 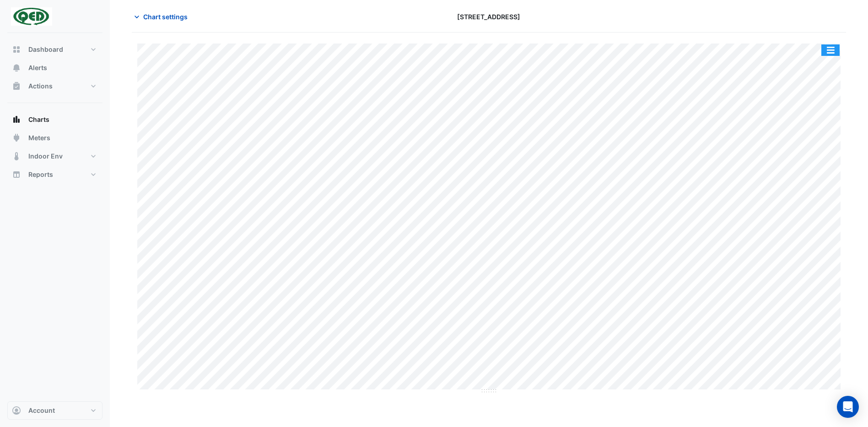 What do you see at coordinates (165, 16) in the screenshot?
I see `span: Chart settings` at bounding box center [165, 16].